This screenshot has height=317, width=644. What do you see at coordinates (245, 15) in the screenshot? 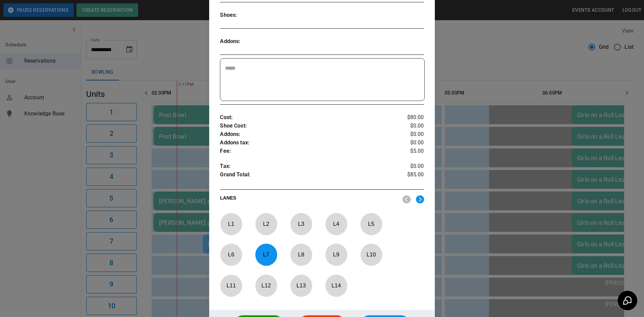
I see `p: Shoes :` at bounding box center [245, 15].